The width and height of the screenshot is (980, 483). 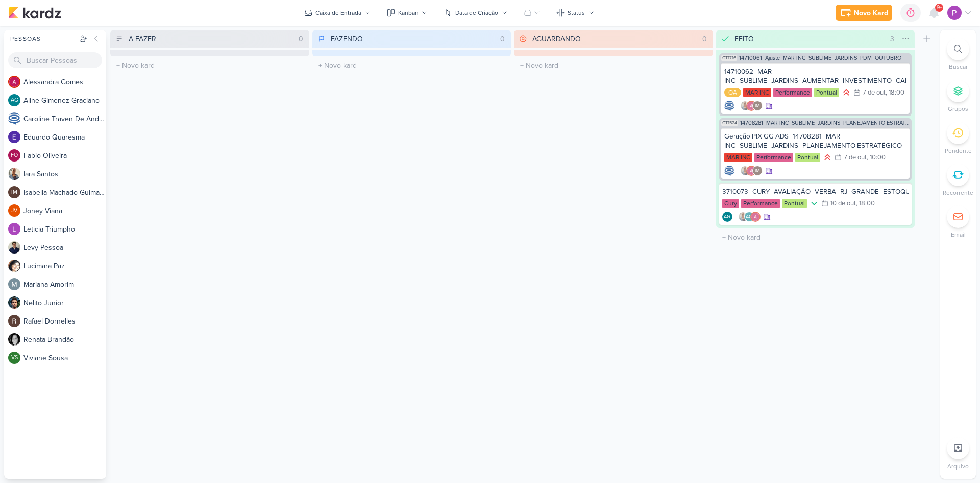 What do you see at coordinates (732, 93) in the screenshot?
I see `div: QA` at bounding box center [732, 93].